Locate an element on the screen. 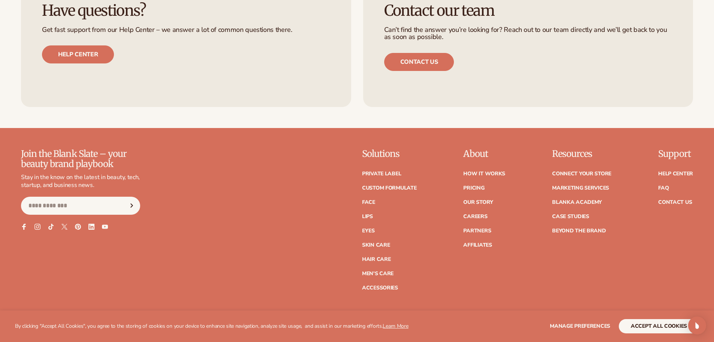 This screenshot has width=714, height=342. p: About is located at coordinates (484, 154).